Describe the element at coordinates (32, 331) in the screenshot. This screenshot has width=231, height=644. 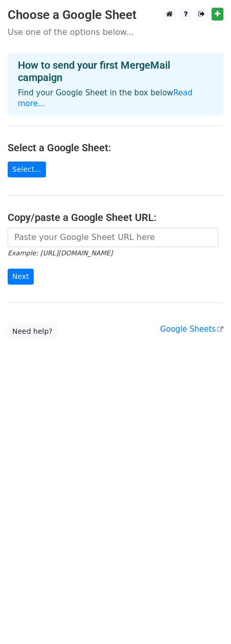
I see `a: Need help?` at that location.